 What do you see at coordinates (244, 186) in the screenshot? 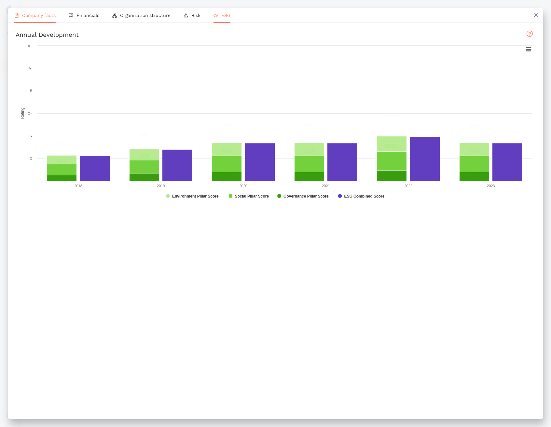
I see `text: 2020` at bounding box center [244, 186].